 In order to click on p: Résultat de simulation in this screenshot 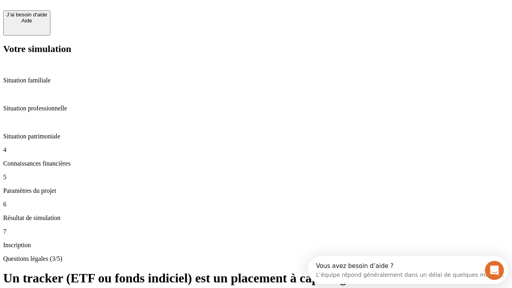, I will do `click(256, 218)`.